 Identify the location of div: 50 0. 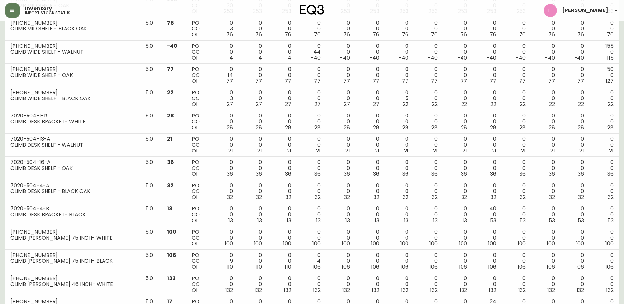
(604, 75).